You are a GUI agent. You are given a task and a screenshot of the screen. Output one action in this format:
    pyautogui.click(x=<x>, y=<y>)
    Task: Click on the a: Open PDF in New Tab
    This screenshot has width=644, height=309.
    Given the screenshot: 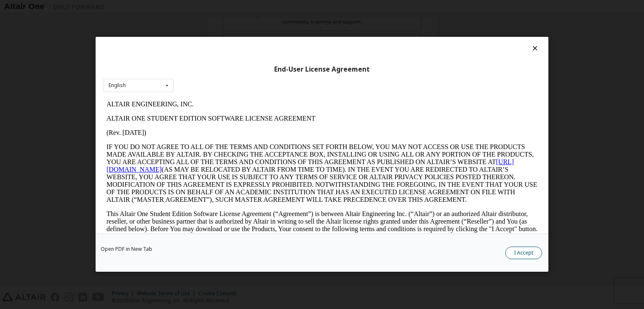 What is the action you would take?
    pyautogui.click(x=126, y=250)
    